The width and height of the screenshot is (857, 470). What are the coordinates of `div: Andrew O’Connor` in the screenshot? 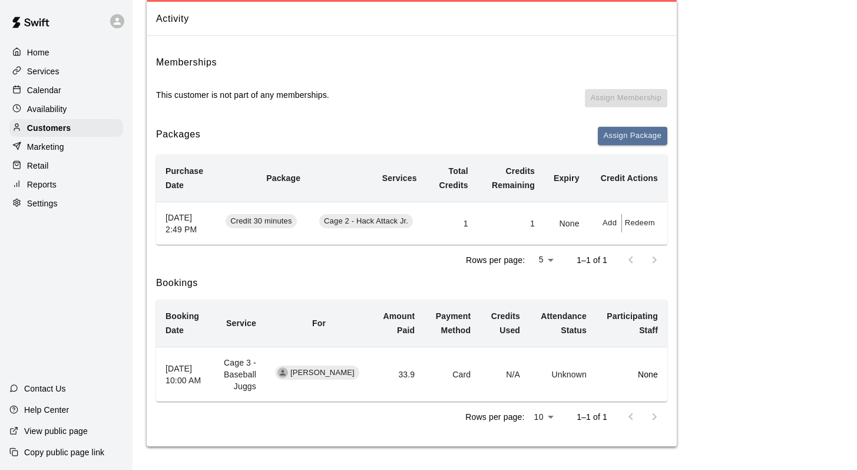 It's located at (283, 372).